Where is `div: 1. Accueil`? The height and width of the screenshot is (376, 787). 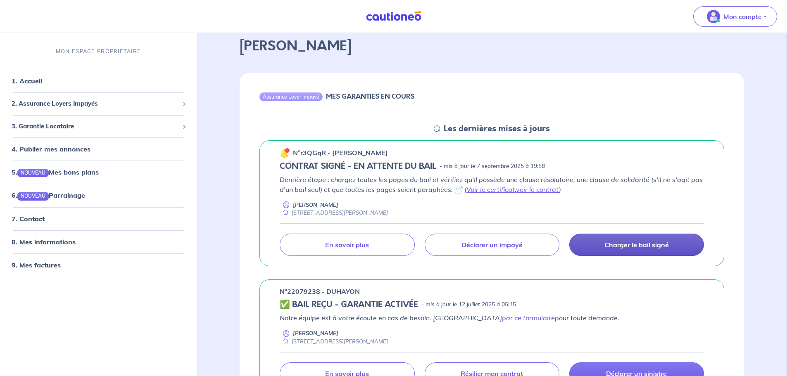 div: 1. Accueil is located at coordinates (98, 81).